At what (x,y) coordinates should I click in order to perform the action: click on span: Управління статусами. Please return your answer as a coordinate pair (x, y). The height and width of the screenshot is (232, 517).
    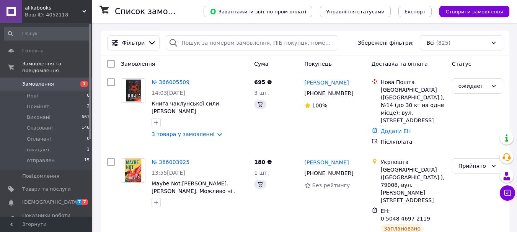
    Looking at the image, I should click on (355, 11).